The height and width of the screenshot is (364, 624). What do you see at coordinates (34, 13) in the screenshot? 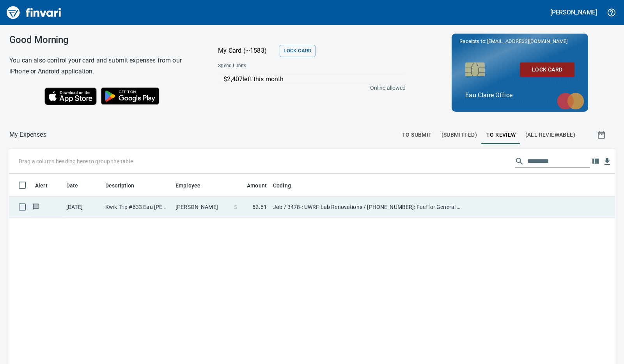
I see `img: Finvari` at bounding box center [34, 13].